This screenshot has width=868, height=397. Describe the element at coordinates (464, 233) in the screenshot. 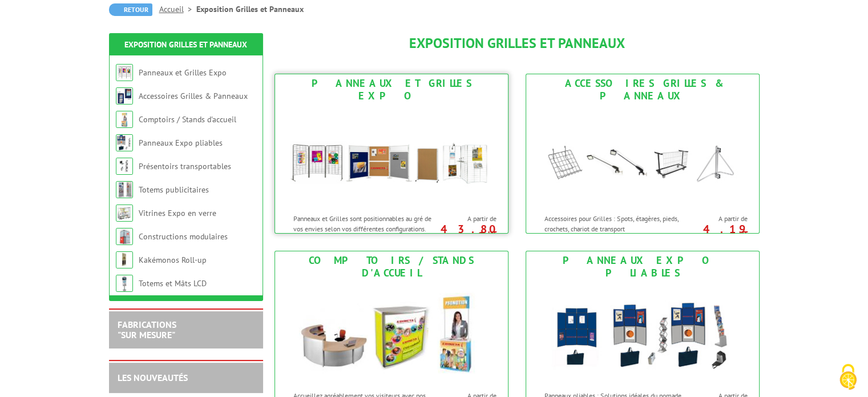

I see `p: 43.80 €` at that location.